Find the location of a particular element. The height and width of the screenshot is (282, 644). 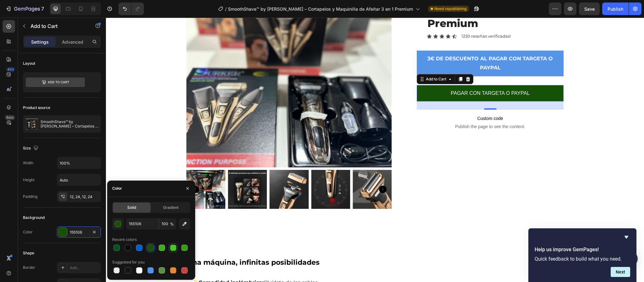

div: Size is located at coordinates (31, 148).